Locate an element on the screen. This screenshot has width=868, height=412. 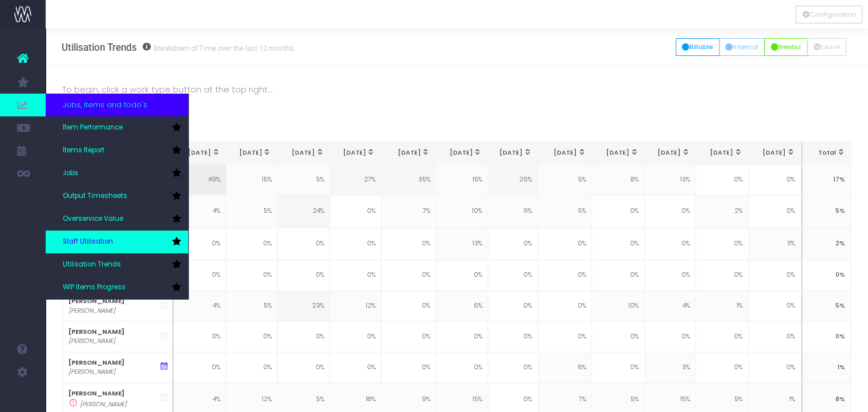
button: Leave is located at coordinates (827, 47).